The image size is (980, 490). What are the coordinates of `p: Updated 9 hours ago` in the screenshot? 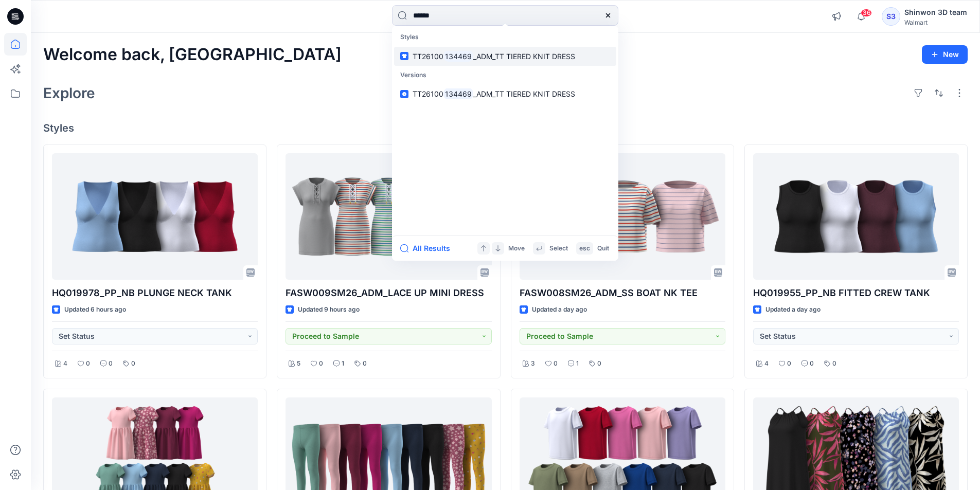 It's located at (329, 310).